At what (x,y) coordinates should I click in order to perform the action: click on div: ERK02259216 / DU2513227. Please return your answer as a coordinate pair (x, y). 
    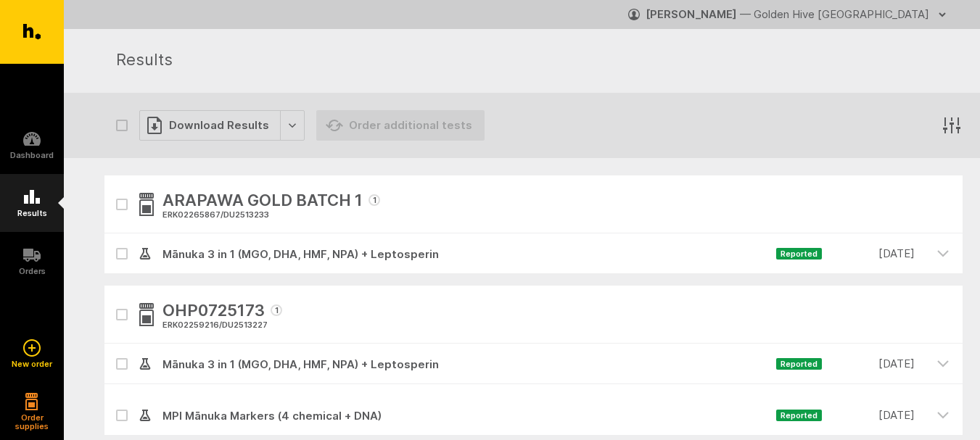
    Looking at the image, I should click on (222, 326).